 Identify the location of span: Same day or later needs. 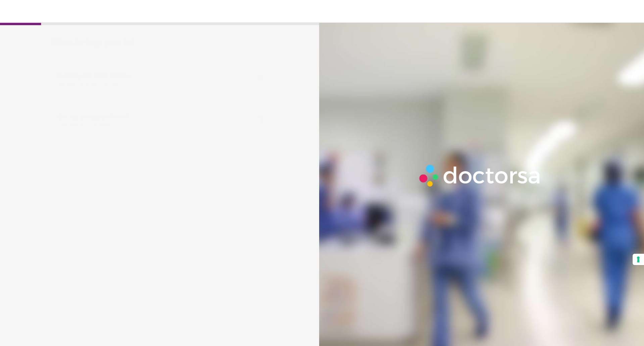
(155, 125).